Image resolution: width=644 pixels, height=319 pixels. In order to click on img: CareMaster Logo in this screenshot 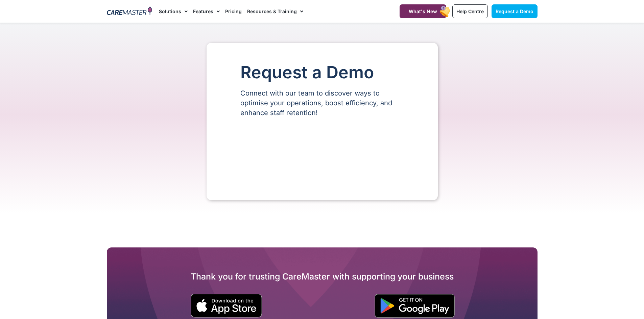, I will do `click(129, 11)`.